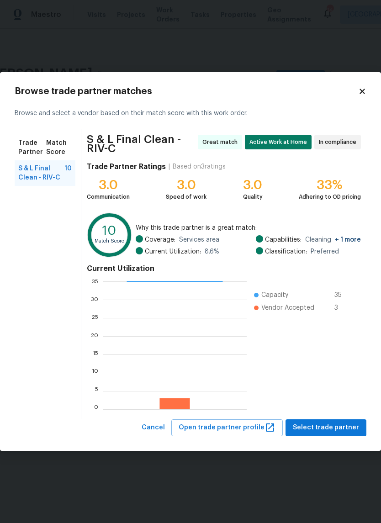  Describe the element at coordinates (96, 391) in the screenshot. I see `text: 5` at that location.